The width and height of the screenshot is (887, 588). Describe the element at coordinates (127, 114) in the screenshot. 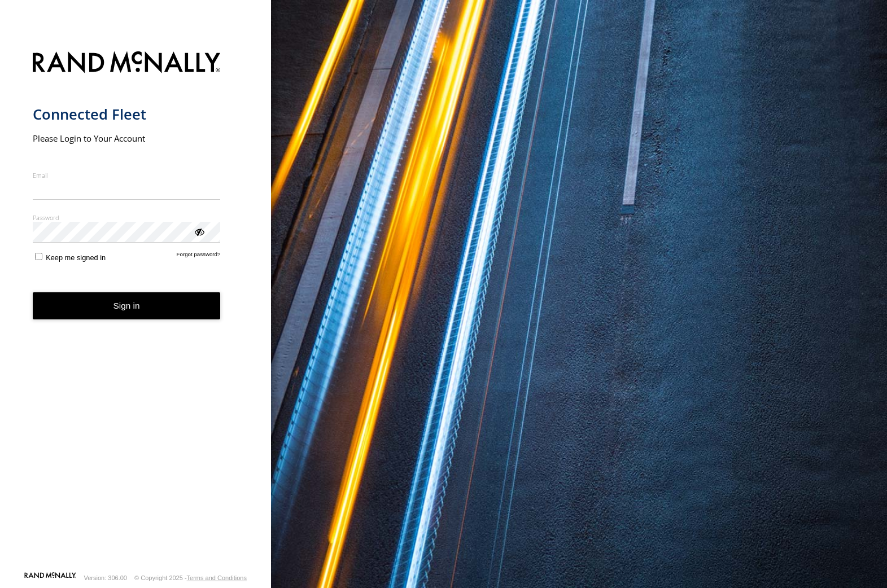

I see `h1: Connected Fleet` at that location.